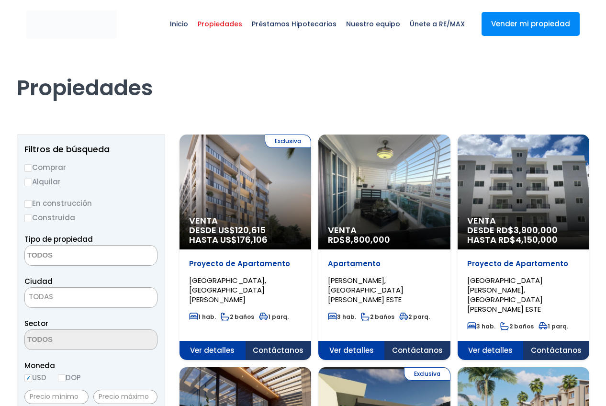 The height and width of the screenshot is (406, 606). I want to click on span: Ciudad, so click(38, 281).